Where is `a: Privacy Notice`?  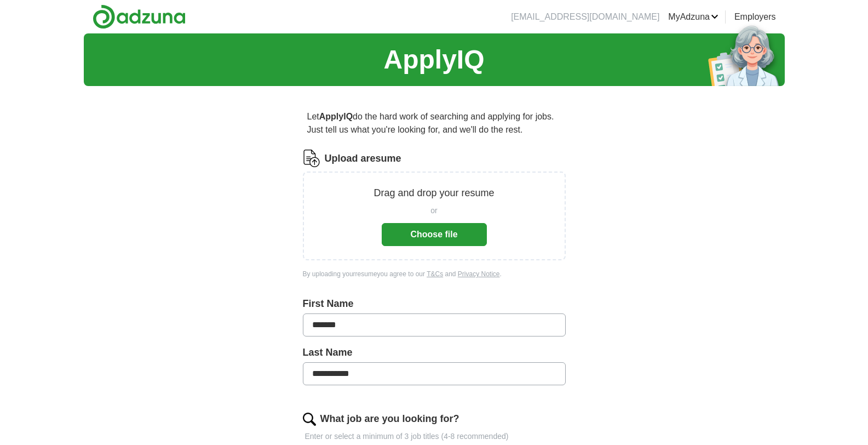 a: Privacy Notice is located at coordinates (479, 274).